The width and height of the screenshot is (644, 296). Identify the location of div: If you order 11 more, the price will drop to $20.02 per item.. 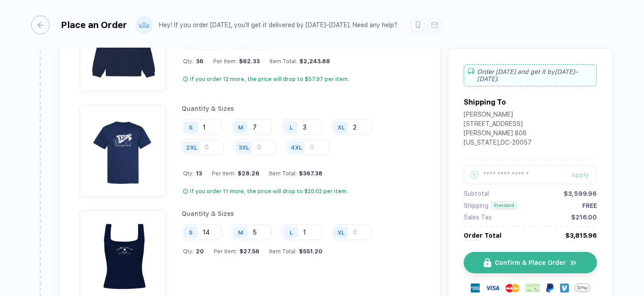
(269, 191).